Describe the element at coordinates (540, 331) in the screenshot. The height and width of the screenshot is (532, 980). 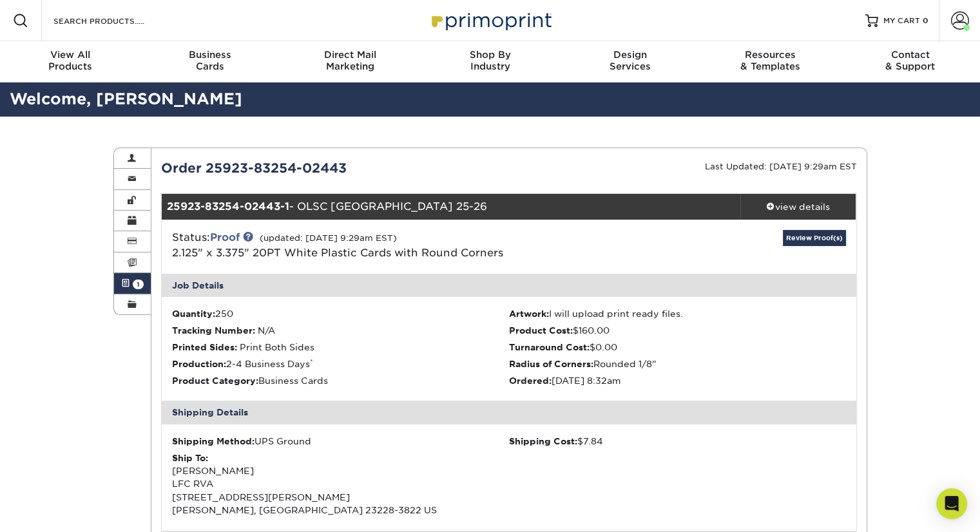
I see `strong: Product Cost:` at that location.